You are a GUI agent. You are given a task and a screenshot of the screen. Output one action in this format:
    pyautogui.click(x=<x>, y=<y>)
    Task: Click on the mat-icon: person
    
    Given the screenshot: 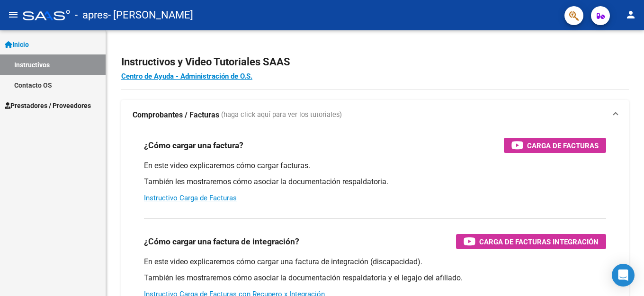 What is the action you would take?
    pyautogui.click(x=631, y=15)
    